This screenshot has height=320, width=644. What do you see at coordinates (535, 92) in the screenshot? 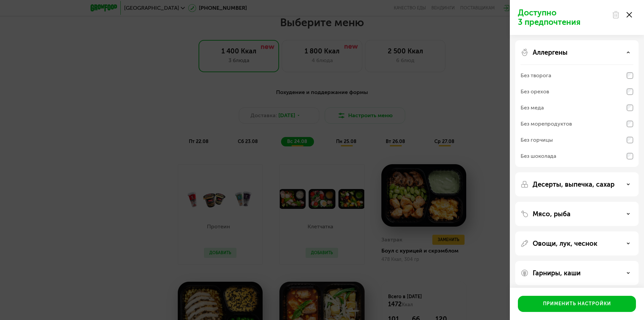
I see `div: Без орехов` at bounding box center [535, 92].